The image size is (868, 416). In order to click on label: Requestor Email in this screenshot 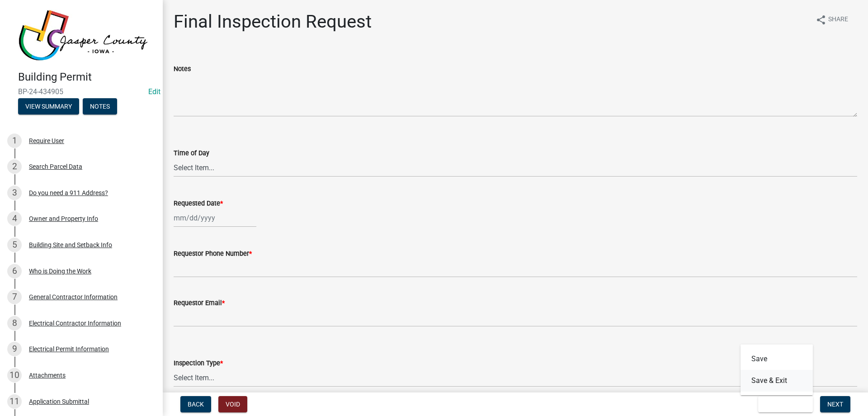, I will do `click(199, 303)`.